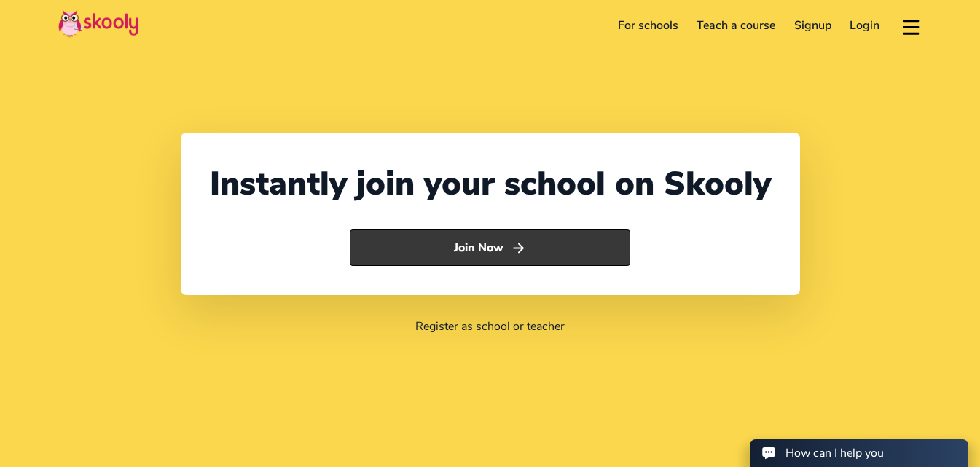 This screenshot has width=980, height=467. I want to click on a: Register as school or teacher, so click(490, 326).